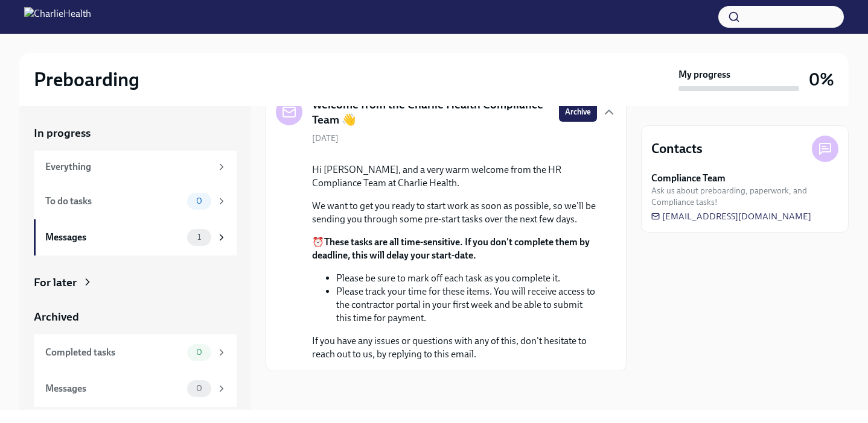  I want to click on a: Completed tasks0, so click(135, 353).